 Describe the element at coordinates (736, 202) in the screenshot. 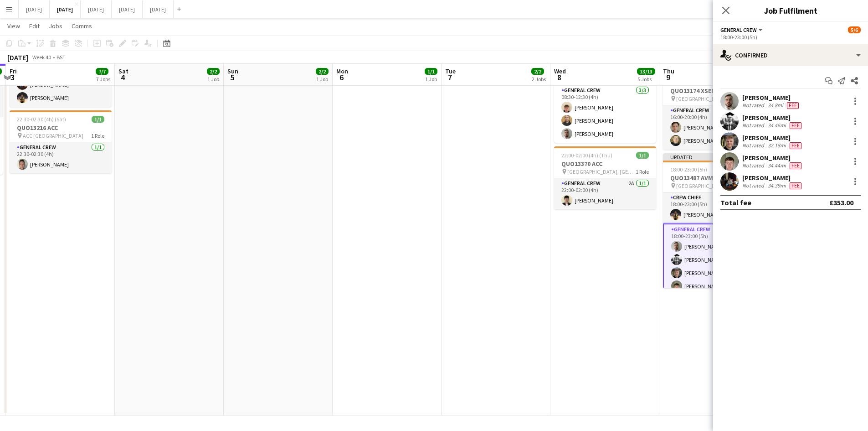

I see `div: Total fee` at that location.